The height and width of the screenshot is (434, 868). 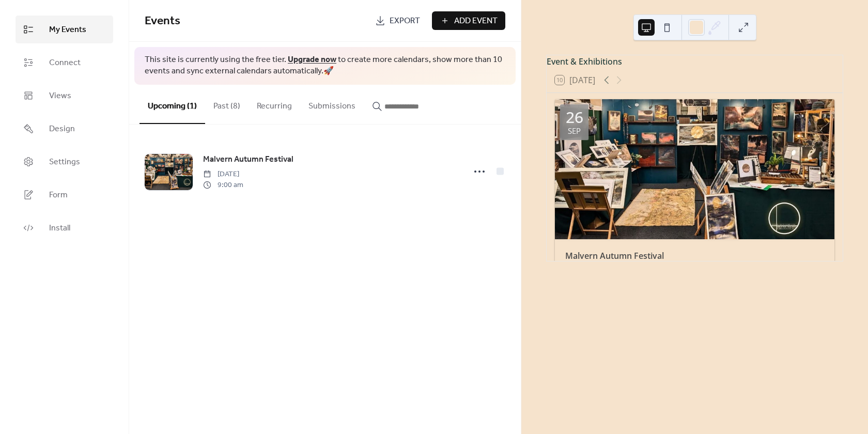 What do you see at coordinates (325, 66) in the screenshot?
I see `span: This site is currently using the free tier. to create more calendars, show more than 10 events an...` at bounding box center [325, 66].